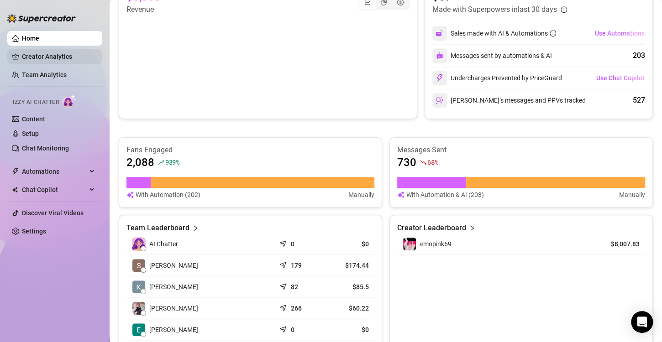 The height and width of the screenshot is (342, 662). Describe the element at coordinates (435, 244) in the screenshot. I see `span: emopink69` at that location.